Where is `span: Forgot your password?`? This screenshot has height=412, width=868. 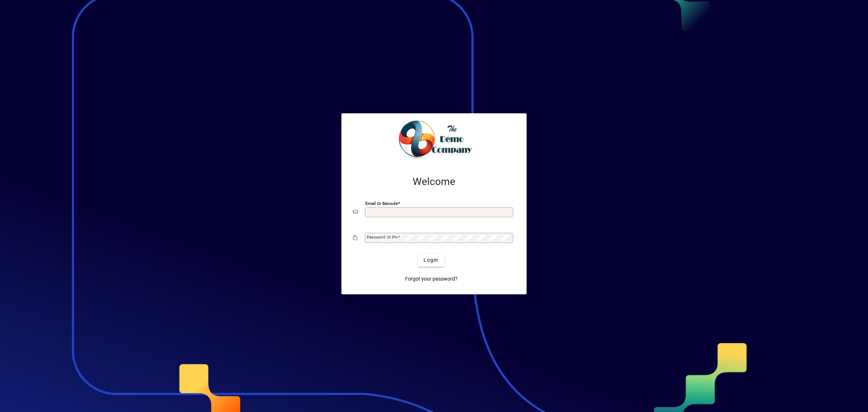 span: Forgot your password? is located at coordinates (432, 279).